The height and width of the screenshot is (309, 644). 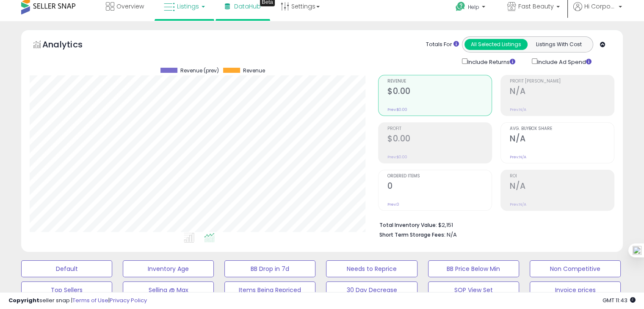 I want to click on button: Items Being Repriced, so click(x=270, y=290).